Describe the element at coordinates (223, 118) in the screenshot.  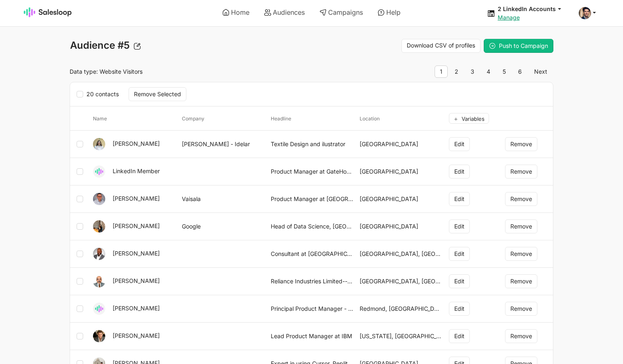
I see `th: company` at that location.